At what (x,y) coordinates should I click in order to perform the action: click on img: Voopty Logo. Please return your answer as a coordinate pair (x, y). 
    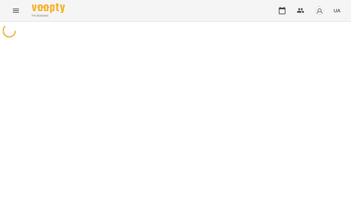
    Looking at the image, I should click on (48, 8).